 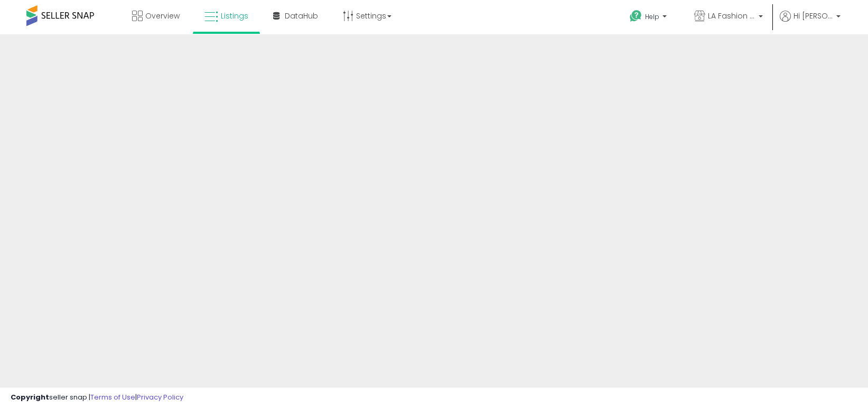 I want to click on span: Listings, so click(x=235, y=16).